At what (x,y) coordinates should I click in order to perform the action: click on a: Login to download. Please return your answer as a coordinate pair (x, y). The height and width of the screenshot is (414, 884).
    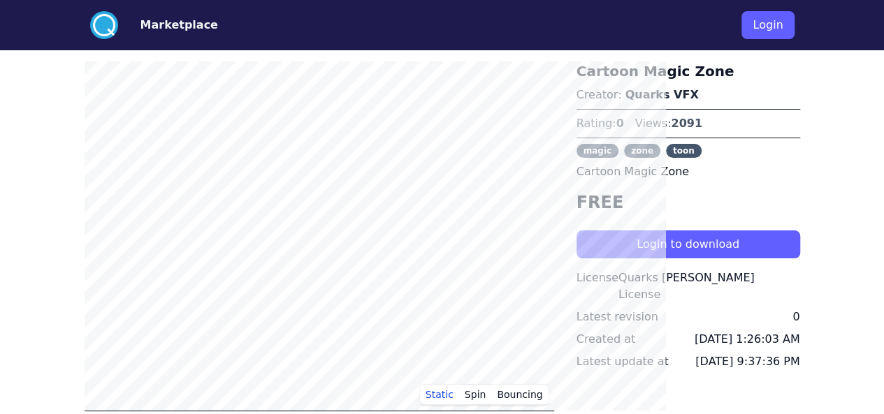
    Looking at the image, I should click on (688, 244).